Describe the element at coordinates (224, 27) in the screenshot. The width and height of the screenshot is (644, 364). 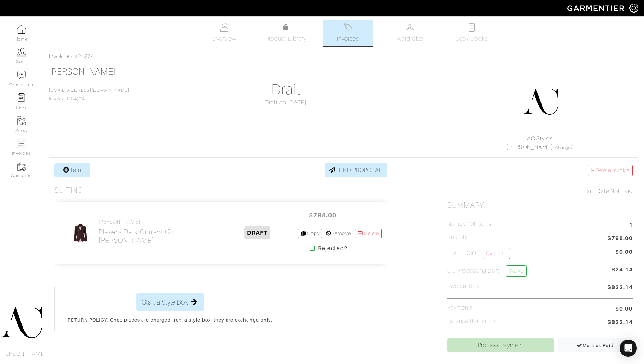
I see `img: basicinfo-40fd8af6dae0f16599ec9e87c0ef1c0a1fdea2edbe929e3d69a839185d80c458.svg` at that location.